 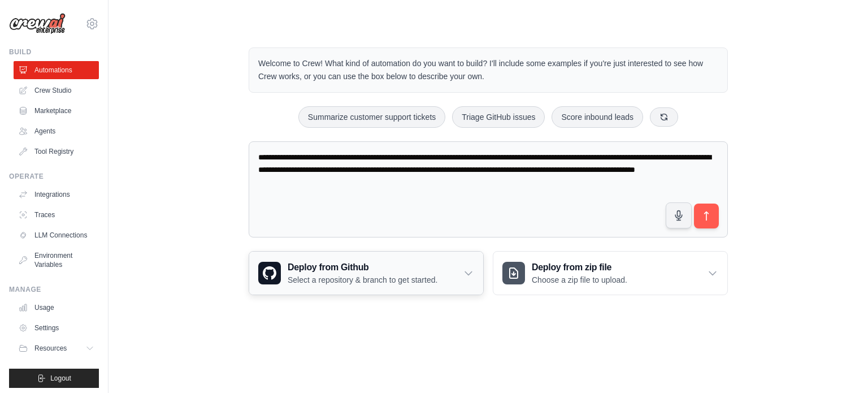 I want to click on button: Triage GitHub issues, so click(x=498, y=117).